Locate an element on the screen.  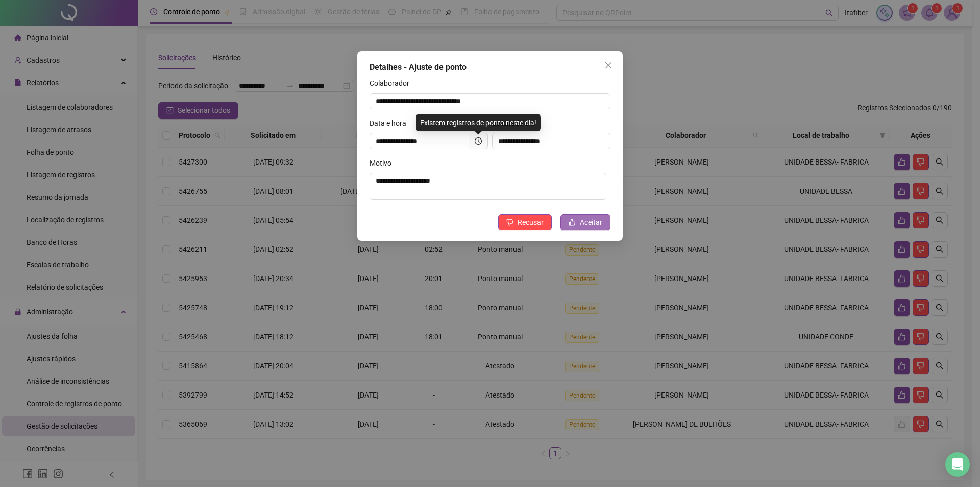
div: Detalhes - Ajuste de ponto is located at coordinates (490, 67).